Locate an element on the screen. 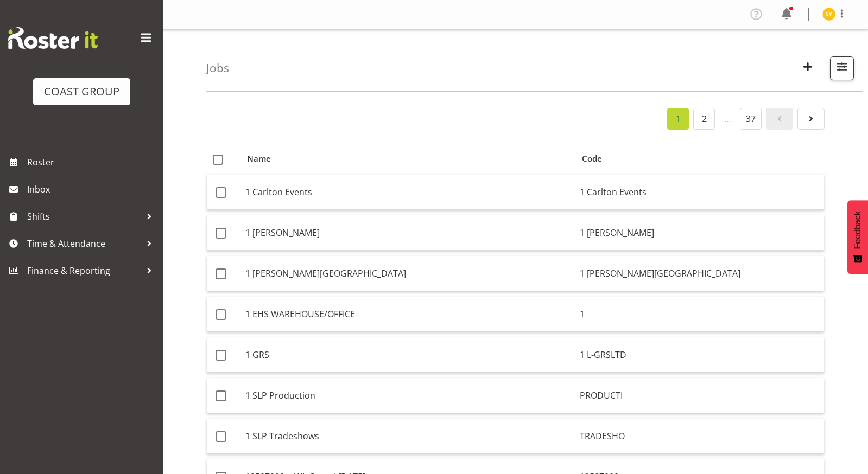  div: COAST GROUP is located at coordinates (82, 92).